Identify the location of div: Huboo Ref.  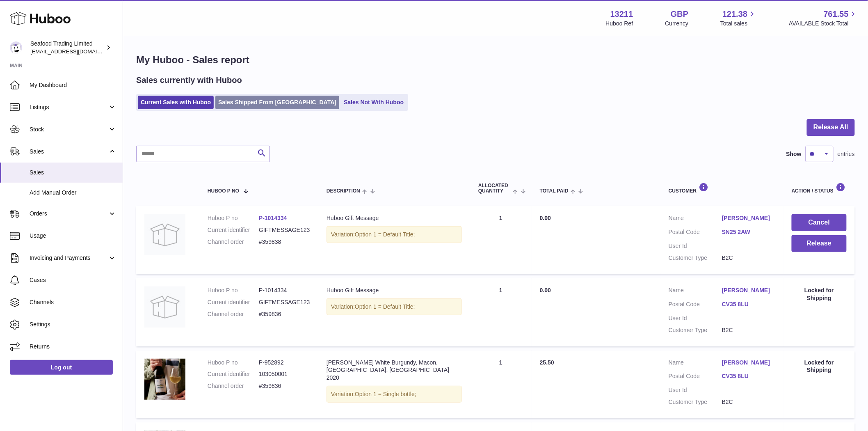
(619, 23).